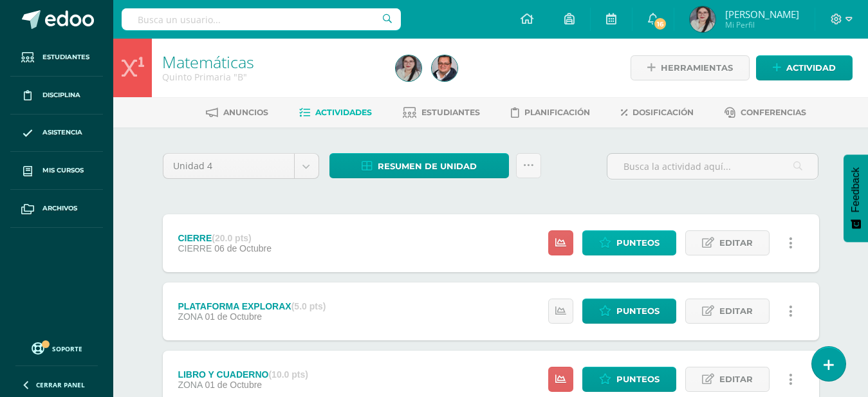 Image resolution: width=868 pixels, height=397 pixels. Describe the element at coordinates (252, 306) in the screenshot. I see `div: PLATAFORMA EXPLORAX` at that location.